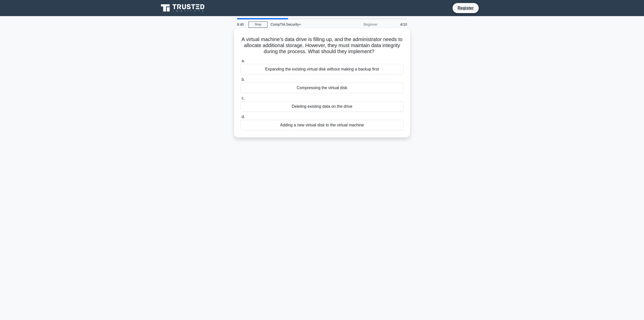 Image resolution: width=644 pixels, height=320 pixels. What do you see at coordinates (243, 79) in the screenshot?
I see `span: b.` at bounding box center [243, 79].